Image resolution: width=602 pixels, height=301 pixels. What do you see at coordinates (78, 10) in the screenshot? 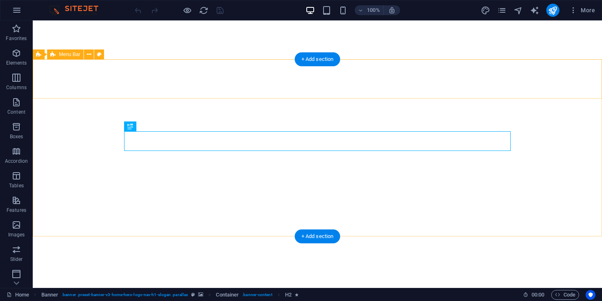
I see `img: Editor Logo` at bounding box center [78, 10].